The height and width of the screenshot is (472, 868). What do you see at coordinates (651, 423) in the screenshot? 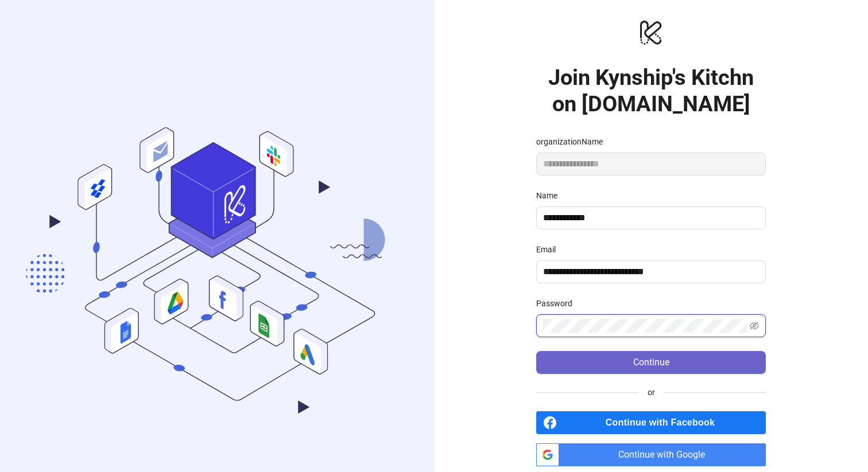
I see `a: Continue with Facebook` at bounding box center [651, 423].